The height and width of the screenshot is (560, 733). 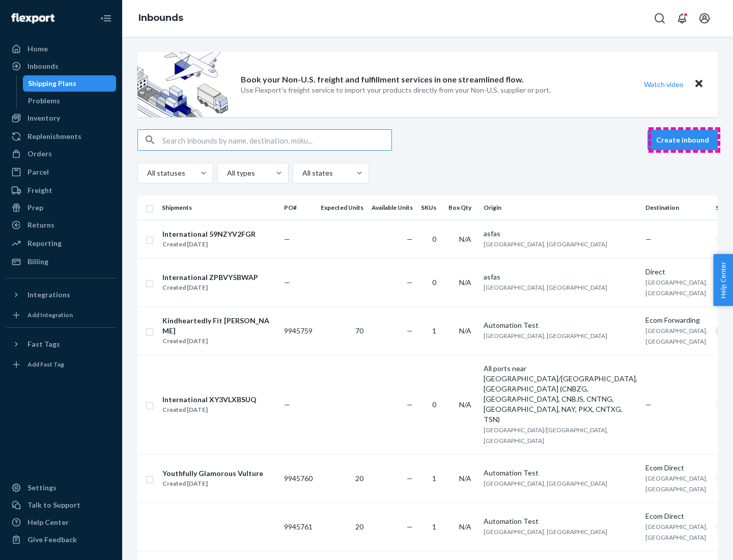 What do you see at coordinates (276, 140) in the screenshot?
I see `input: Search inbounds by name, destination, msku...` at bounding box center [276, 140].